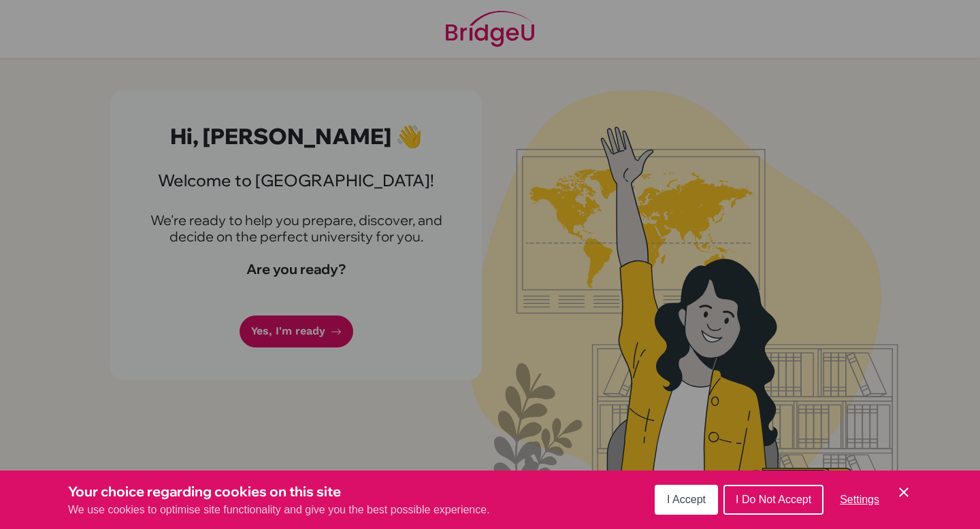 The width and height of the screenshot is (980, 529). I want to click on button: I Do Not Accept, so click(773, 500).